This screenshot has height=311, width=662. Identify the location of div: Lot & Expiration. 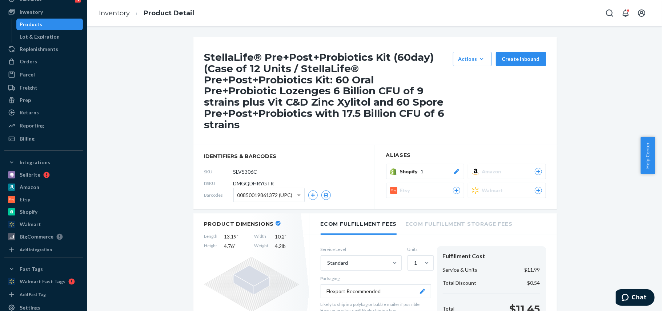
(40, 37).